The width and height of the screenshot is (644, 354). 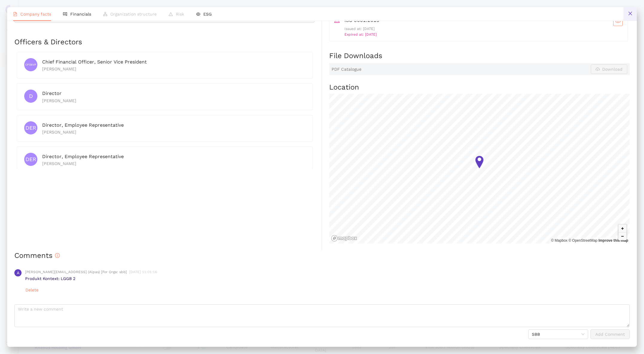 I want to click on span: eye, so click(x=198, y=14).